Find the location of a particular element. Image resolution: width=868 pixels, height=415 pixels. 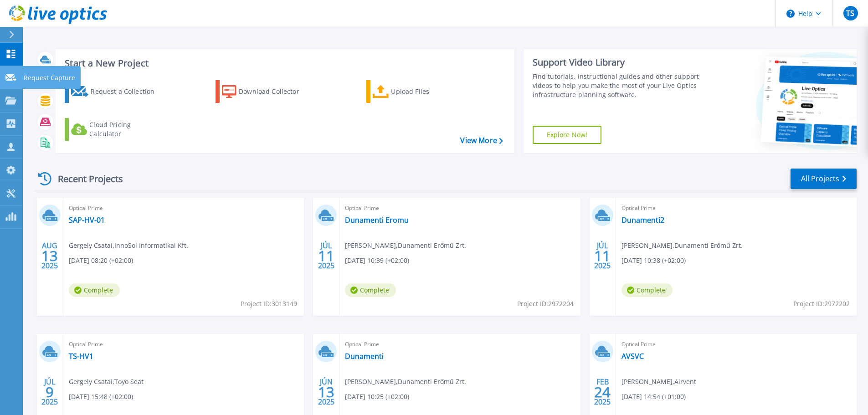

span: Gergely Csatai , Toyo Seat is located at coordinates (106, 382).